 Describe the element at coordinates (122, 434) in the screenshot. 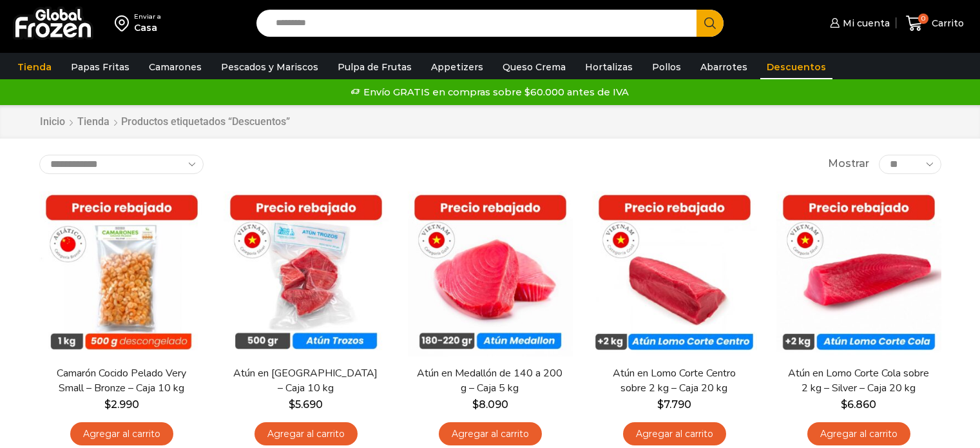

I see `a: Agregar al carrito: “Camarón Cocido Pelado Very Small - Bronze - Caja 10 kg”` at that location.